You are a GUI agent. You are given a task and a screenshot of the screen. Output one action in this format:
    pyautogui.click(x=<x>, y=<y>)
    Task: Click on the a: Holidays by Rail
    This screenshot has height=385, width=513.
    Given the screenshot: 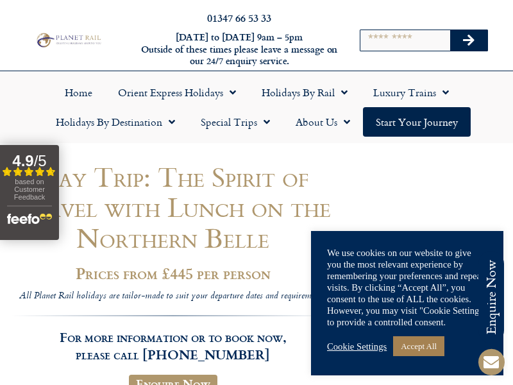 What is the action you would take?
    pyautogui.click(x=304, y=92)
    